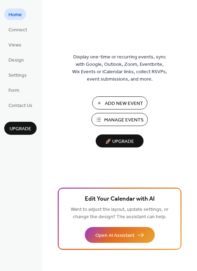 The height and width of the screenshot is (271, 197). What do you see at coordinates (15, 45) in the screenshot?
I see `span: Views` at bounding box center [15, 45].